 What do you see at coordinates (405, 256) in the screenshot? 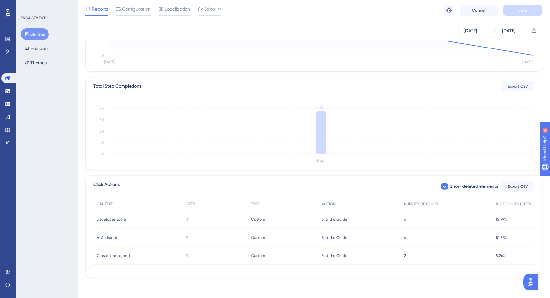
I see `span: 2` at bounding box center [405, 256].